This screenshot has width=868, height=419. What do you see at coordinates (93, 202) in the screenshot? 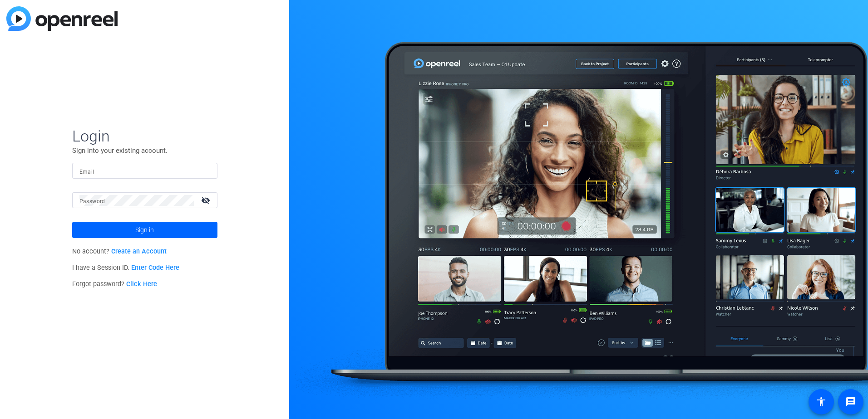
I see `mat-label: Password` at bounding box center [93, 202].